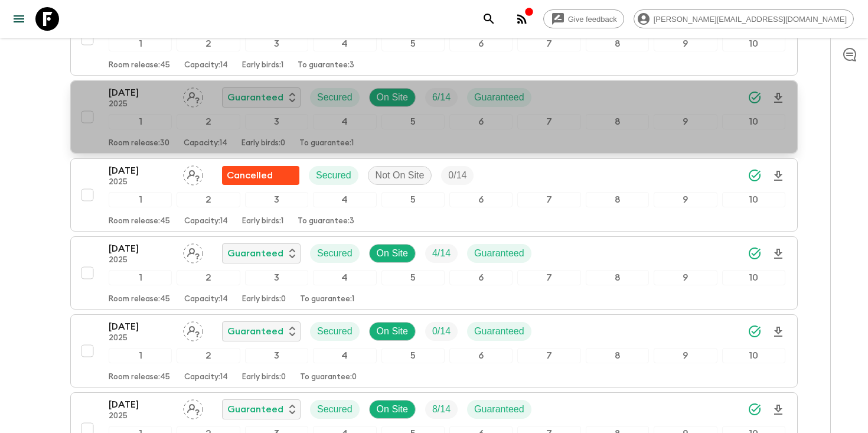 This screenshot has height=433, width=868. Describe the element at coordinates (441, 409) in the screenshot. I see `p: 8 / 14` at that location.